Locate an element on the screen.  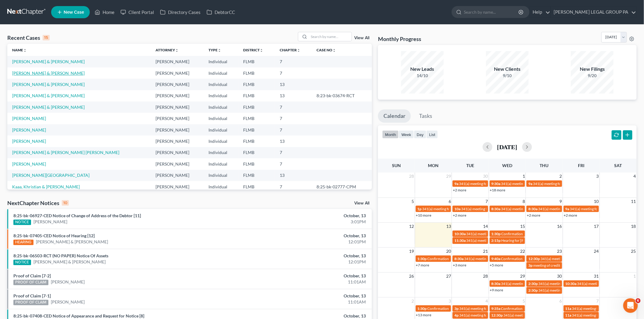
a: Home is located at coordinates (104, 12).